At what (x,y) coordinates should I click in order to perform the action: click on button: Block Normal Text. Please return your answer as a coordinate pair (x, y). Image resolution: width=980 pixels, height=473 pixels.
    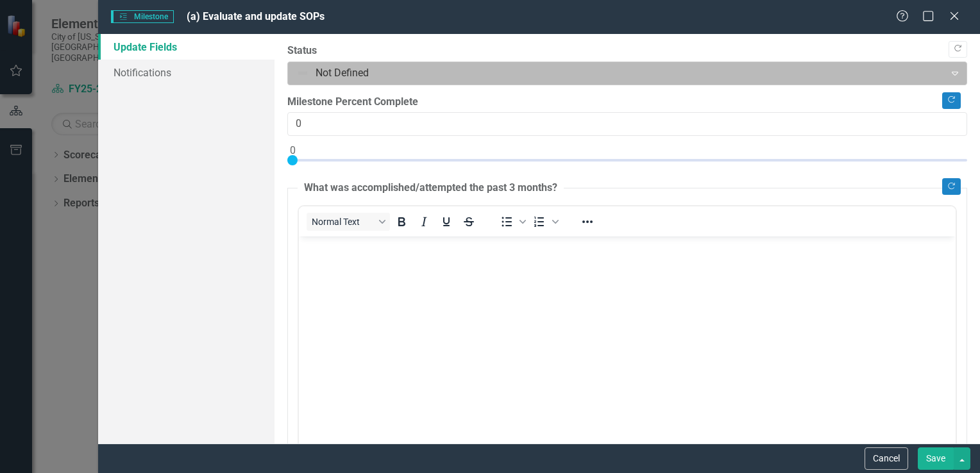
    Looking at the image, I should click on (349, 222).